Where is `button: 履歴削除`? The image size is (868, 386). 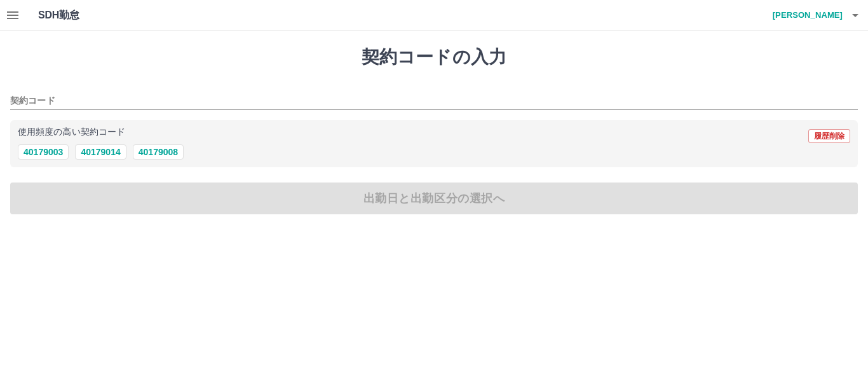
button: 履歴削除 is located at coordinates (829, 136).